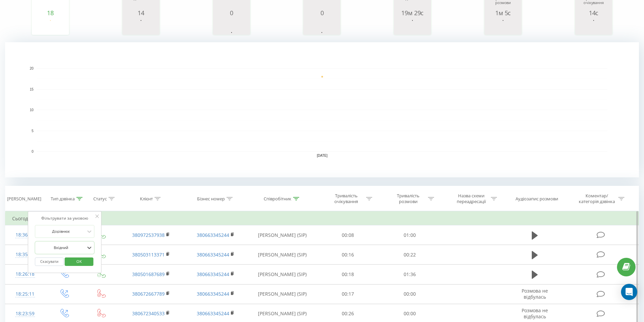 The image size is (644, 322). I want to click on div: 19м 29с, so click(413, 13).